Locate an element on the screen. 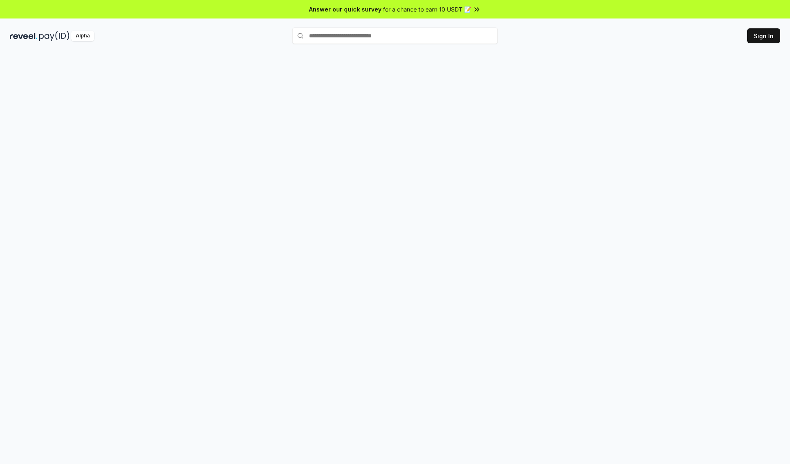 The width and height of the screenshot is (790, 464). div: Alpha is located at coordinates (83, 36).